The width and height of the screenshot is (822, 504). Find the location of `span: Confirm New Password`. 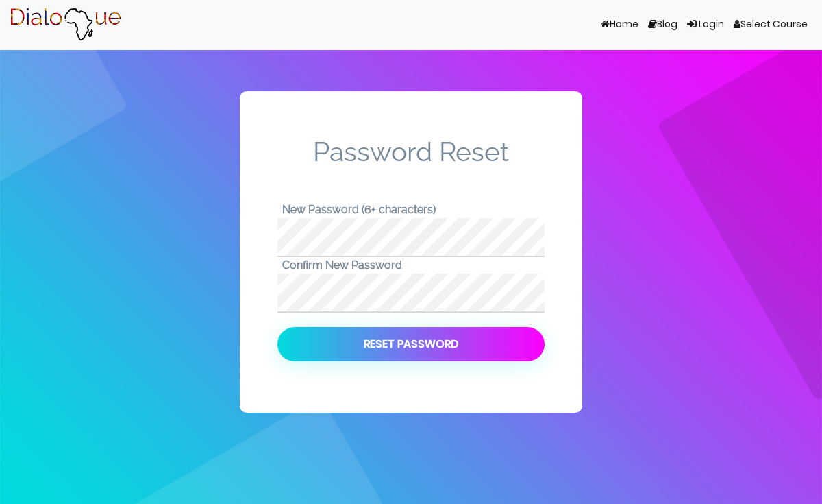

span: Confirm New Password is located at coordinates (340, 264).